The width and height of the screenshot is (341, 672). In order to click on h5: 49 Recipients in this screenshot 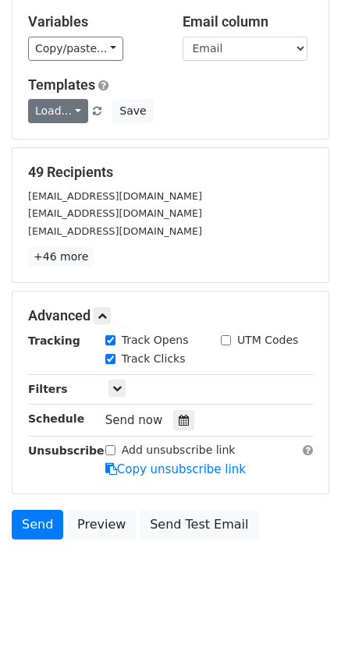, I will do `click(170, 172)`.